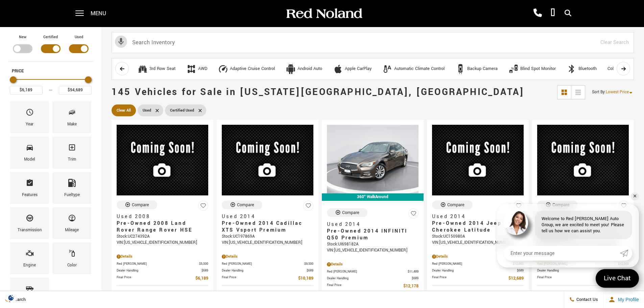 This screenshot has width=644, height=308. What do you see at coordinates (532, 69) in the screenshot?
I see `button: Blind Spot MonitorBlind Spot Monitor` at bounding box center [532, 69].